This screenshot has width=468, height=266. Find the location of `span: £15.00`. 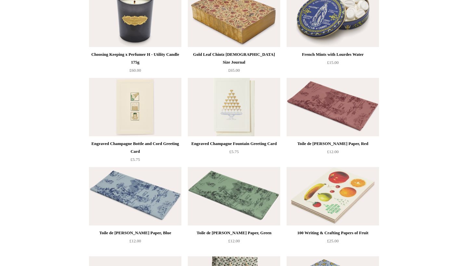

span: £15.00 is located at coordinates (333, 62).